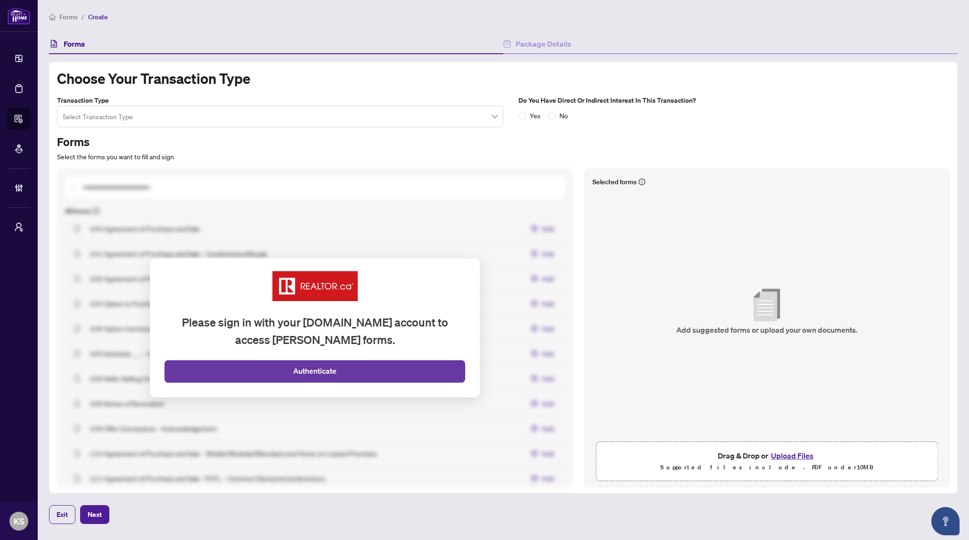  I want to click on h5: Selected forms, so click(614, 182).